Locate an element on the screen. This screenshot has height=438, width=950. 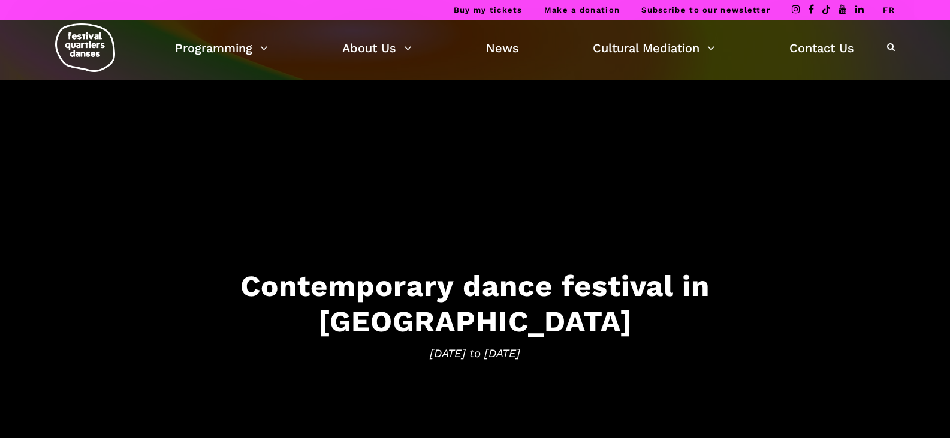
a: Buy my tickets is located at coordinates (488, 10).